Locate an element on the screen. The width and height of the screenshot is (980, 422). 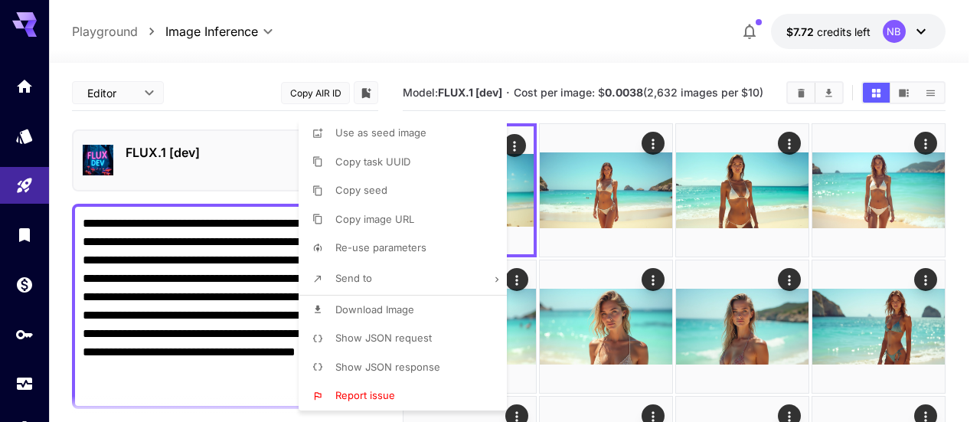
span: Copy task UUID is located at coordinates (373, 161).